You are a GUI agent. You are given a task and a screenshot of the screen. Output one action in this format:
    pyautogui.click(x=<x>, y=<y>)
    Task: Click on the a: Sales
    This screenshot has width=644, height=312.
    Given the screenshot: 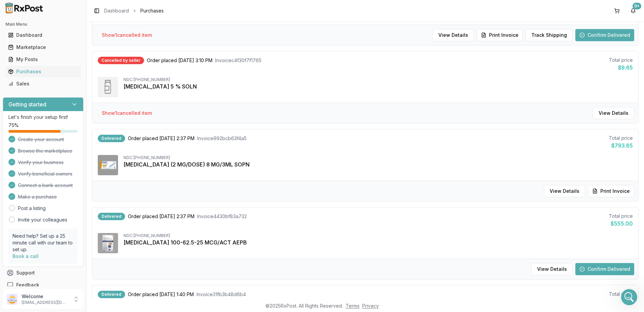 What is the action you would take?
    pyautogui.click(x=43, y=84)
    